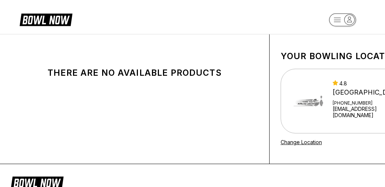  What do you see at coordinates (135, 73) in the screenshot?
I see `div: There are no available products` at bounding box center [135, 73].